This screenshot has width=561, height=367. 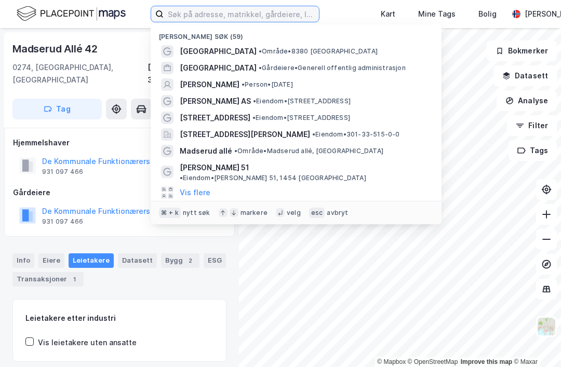 What do you see at coordinates (526, 76) in the screenshot?
I see `button: Datasett` at bounding box center [526, 76].